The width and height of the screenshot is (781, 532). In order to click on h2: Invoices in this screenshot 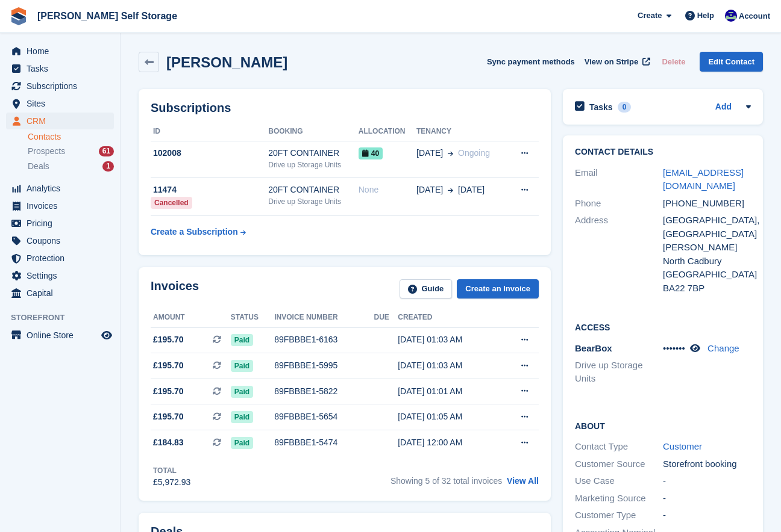, I will do `click(175, 289)`.